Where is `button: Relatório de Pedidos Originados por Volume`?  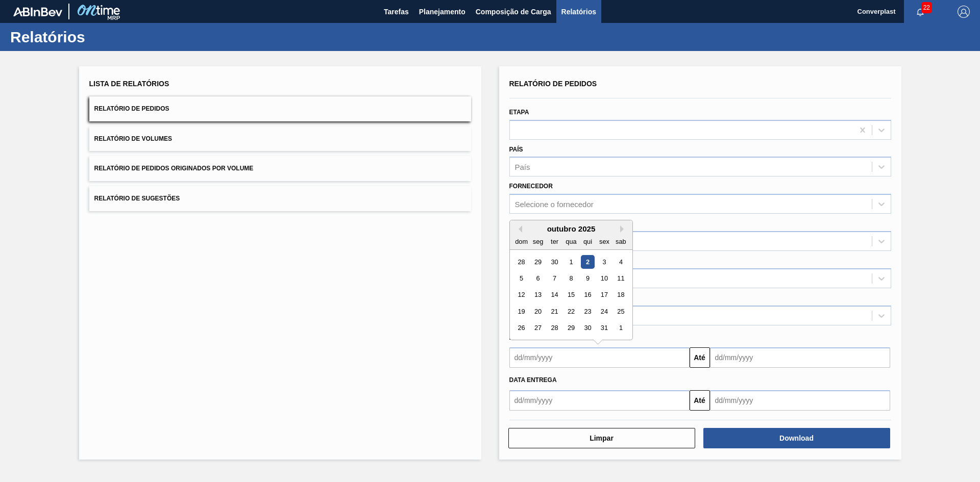
button: Relatório de Pedidos Originados por Volume is located at coordinates (281, 168).